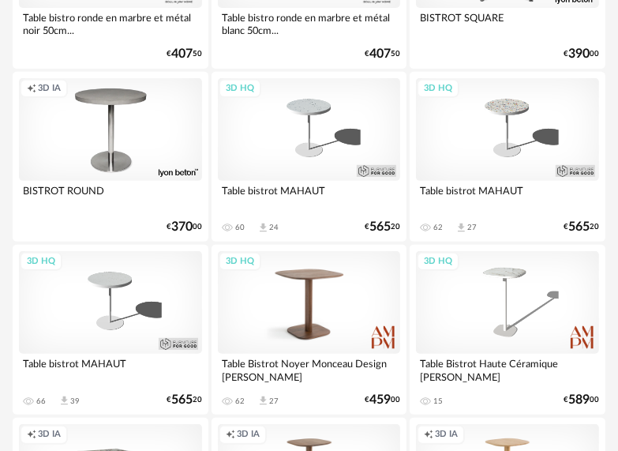  Describe the element at coordinates (508, 156) in the screenshot. I see `a: 3D HQ Table bistrot MAHAUT 62 Download icon 27 €56520` at that location.